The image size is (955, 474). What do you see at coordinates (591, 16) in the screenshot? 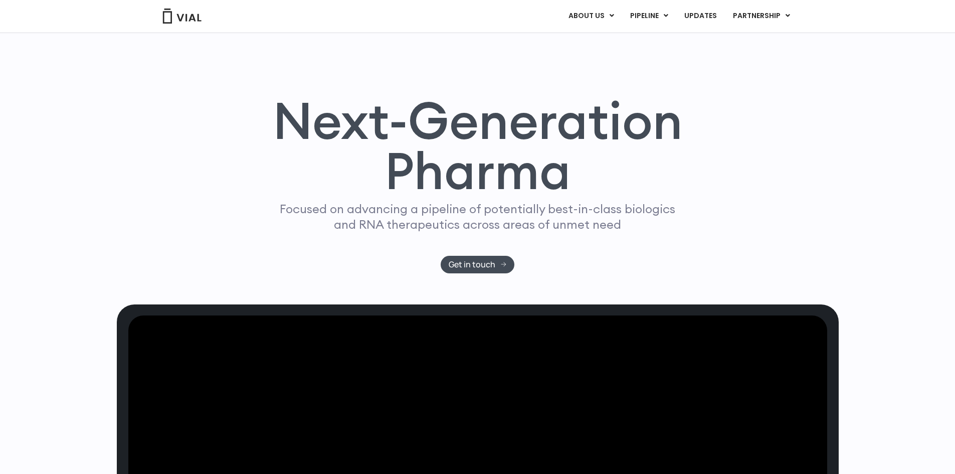
I see `a: ABOUT USMenu Toggle` at bounding box center [591, 16].